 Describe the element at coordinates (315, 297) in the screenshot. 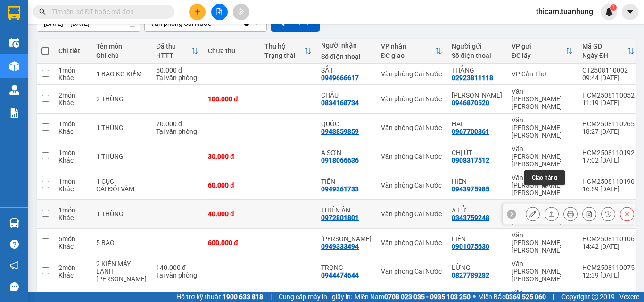

I see `span: Cung cấp máy in - giấy in:` at that location.